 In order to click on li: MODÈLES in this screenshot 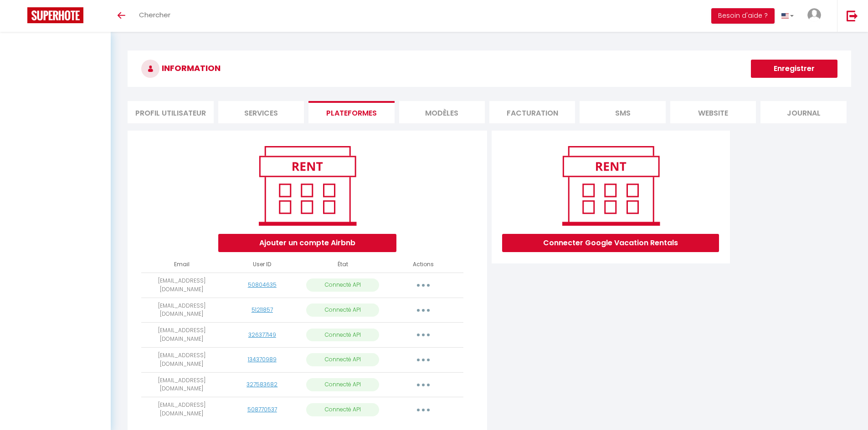, I will do `click(442, 112)`.